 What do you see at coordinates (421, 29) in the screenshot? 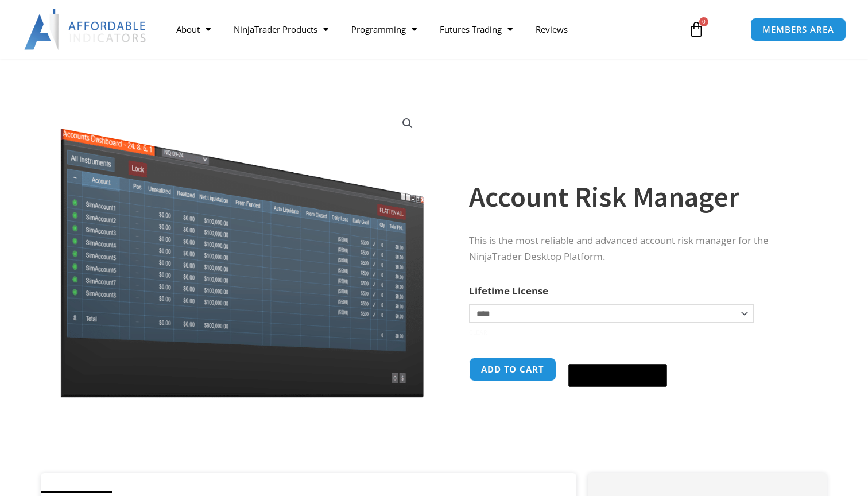
I see `nav: Menu` at bounding box center [421, 29].